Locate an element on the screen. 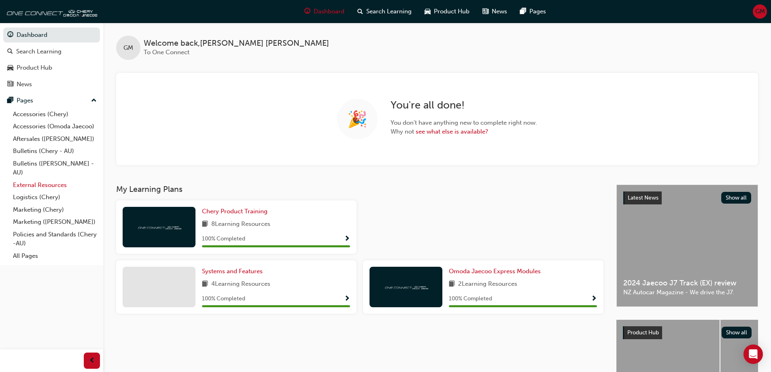  a: Bulletins (Chery - AU) is located at coordinates (55, 151).